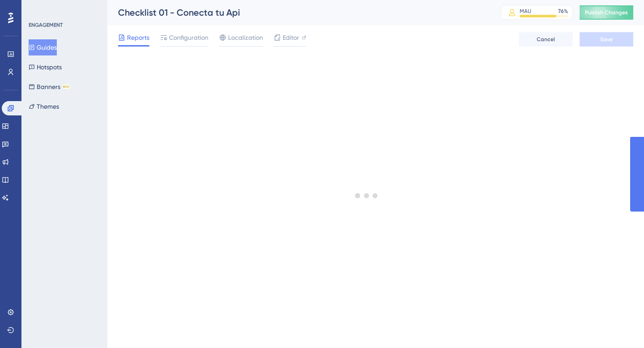  Describe the element at coordinates (546, 39) in the screenshot. I see `span: Cancel` at that location.